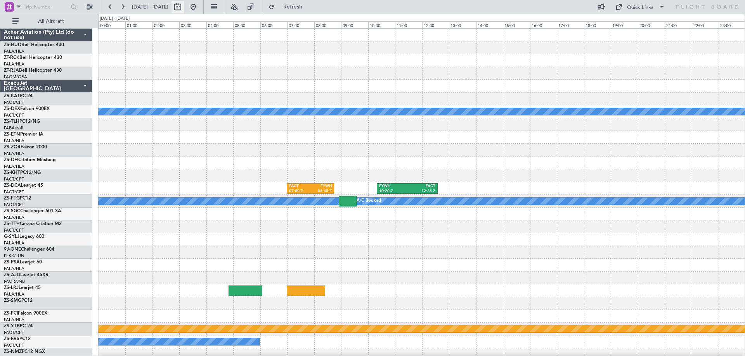  Describe the element at coordinates (288, 7) in the screenshot. I see `button: Refresh` at that location.